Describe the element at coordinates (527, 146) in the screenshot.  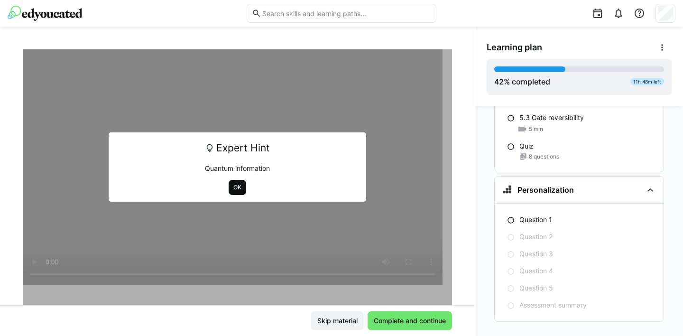
I see `p: Quiz` at that location.